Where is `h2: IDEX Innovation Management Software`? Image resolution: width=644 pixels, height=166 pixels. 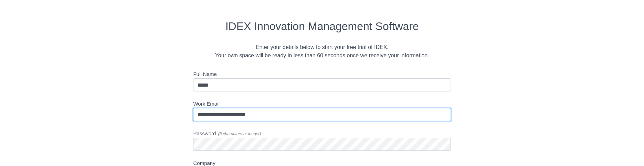
h2: IDEX Innovation Management Software is located at coordinates (322, 26).